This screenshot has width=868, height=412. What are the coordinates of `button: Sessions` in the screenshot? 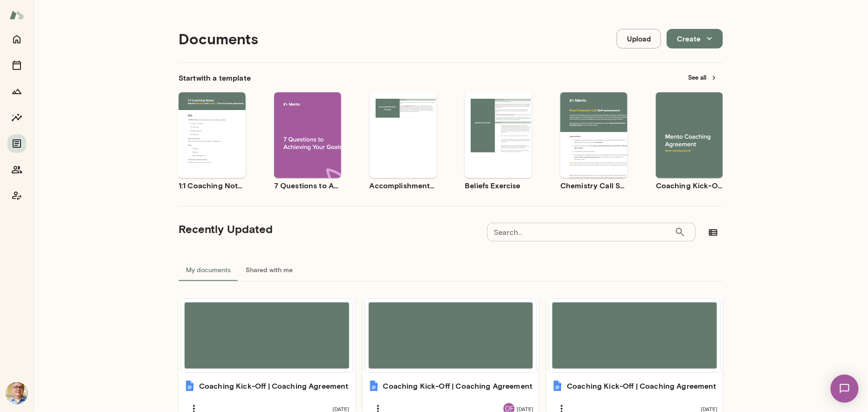 It's located at (17, 65).